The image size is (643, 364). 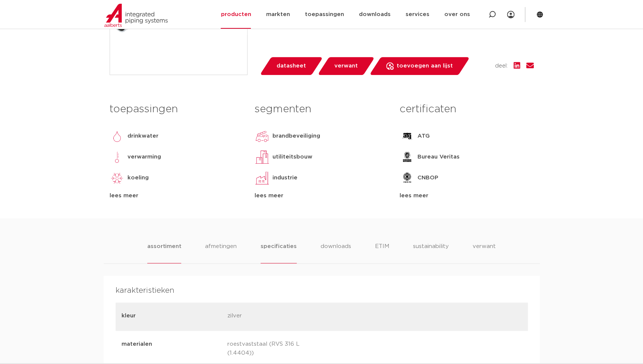 I want to click on h4: karakteristieken, so click(x=322, y=290).